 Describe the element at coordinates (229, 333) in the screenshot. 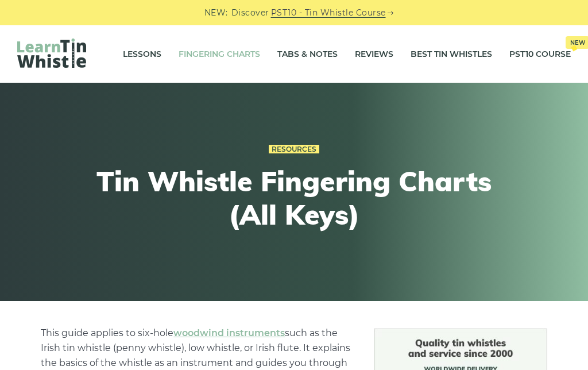

I see `a: woodwind instruments` at that location.